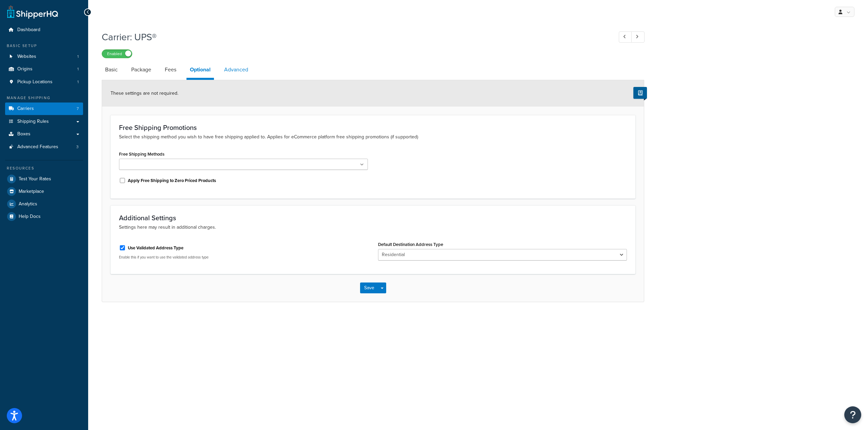  What do you see at coordinates (354, 37) in the screenshot?
I see `h1: Carrier: UPS®` at bounding box center [354, 37].